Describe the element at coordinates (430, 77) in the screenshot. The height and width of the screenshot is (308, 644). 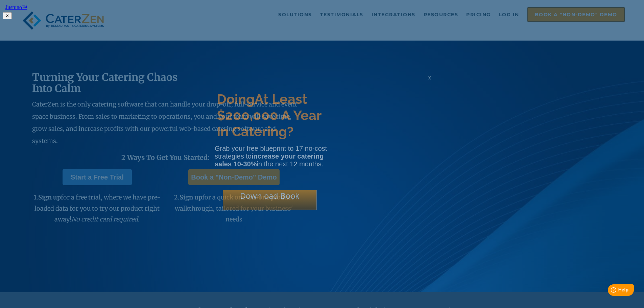
I see `span: x` at that location.